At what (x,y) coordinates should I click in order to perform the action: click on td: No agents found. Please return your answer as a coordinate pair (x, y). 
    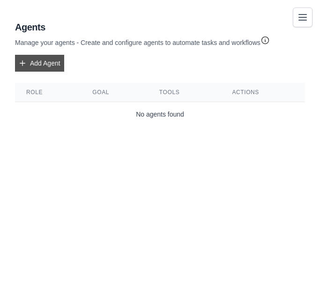
    Looking at the image, I should click on (160, 114).